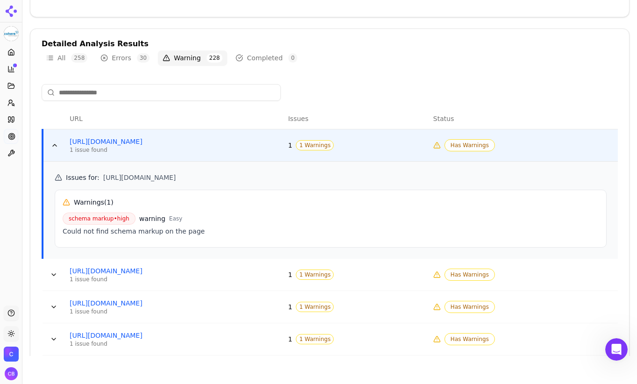  Describe the element at coordinates (76, 119) in the screenshot. I see `span: URL` at that location.